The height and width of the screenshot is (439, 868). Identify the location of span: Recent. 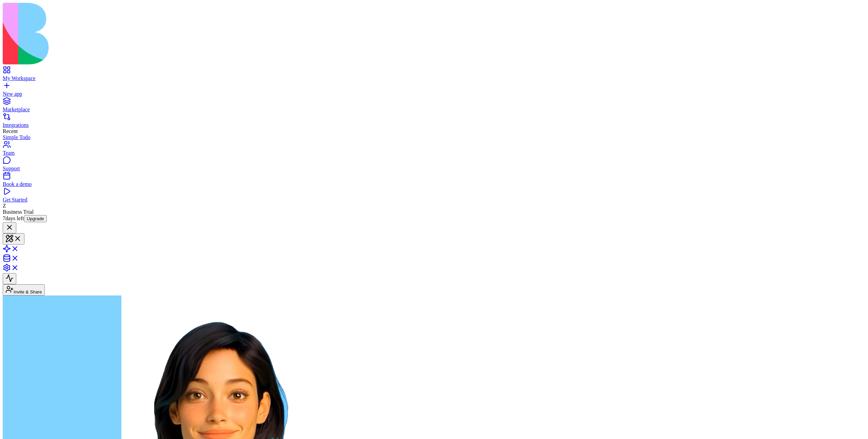
(11, 131).